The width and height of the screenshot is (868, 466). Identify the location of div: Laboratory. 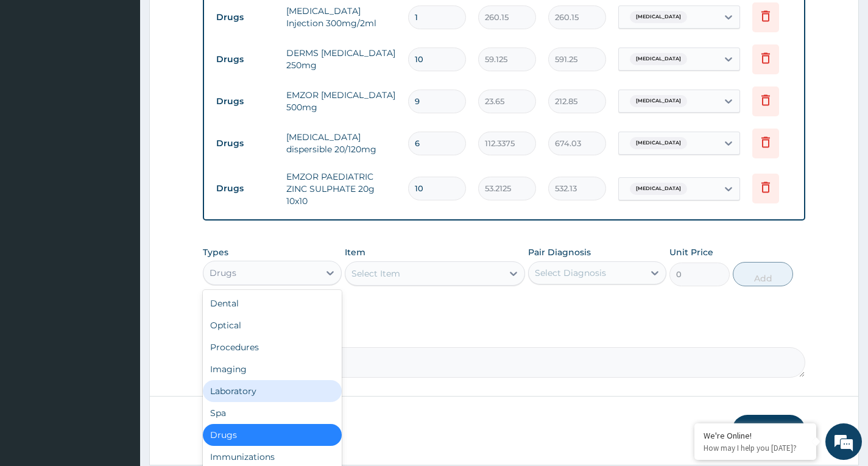
(272, 390).